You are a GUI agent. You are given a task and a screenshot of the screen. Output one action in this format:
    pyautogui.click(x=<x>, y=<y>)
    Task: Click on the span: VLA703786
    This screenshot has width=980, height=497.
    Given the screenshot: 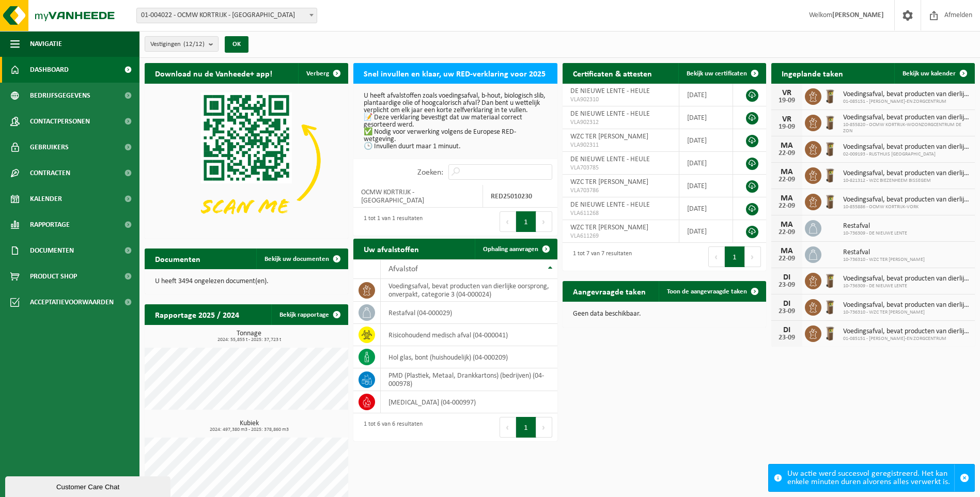 What is the action you would take?
    pyautogui.click(x=621, y=190)
    